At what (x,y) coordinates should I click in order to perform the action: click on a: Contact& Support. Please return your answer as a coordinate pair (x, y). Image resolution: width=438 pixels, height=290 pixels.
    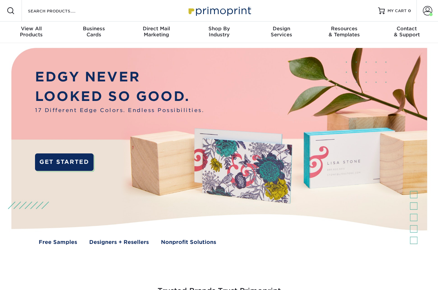
    Looking at the image, I should click on (407, 32).